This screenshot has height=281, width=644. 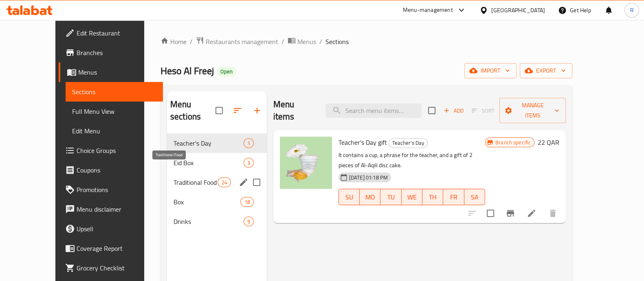 What do you see at coordinates (454, 111) in the screenshot?
I see `span: Add` at bounding box center [454, 111].